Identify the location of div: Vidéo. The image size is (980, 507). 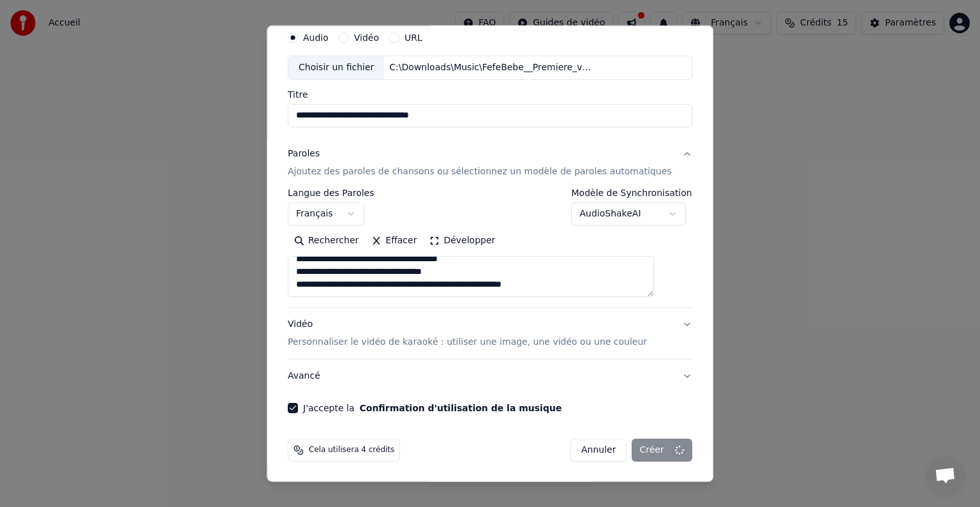
(468, 333).